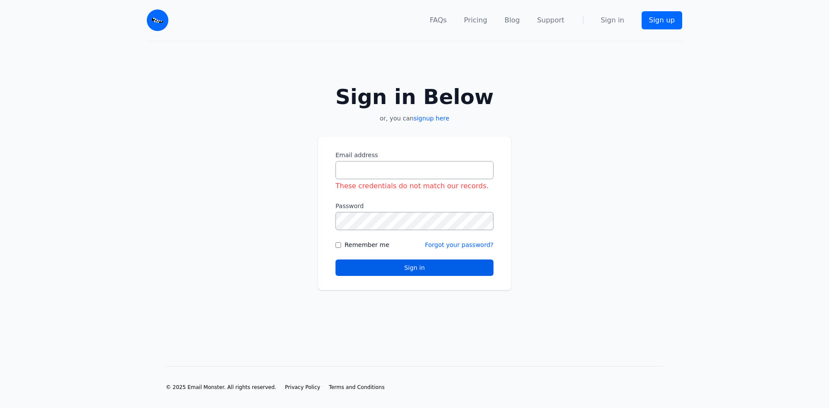  Describe the element at coordinates (415, 186) in the screenshot. I see `div: These credentials do not match our records.` at that location.